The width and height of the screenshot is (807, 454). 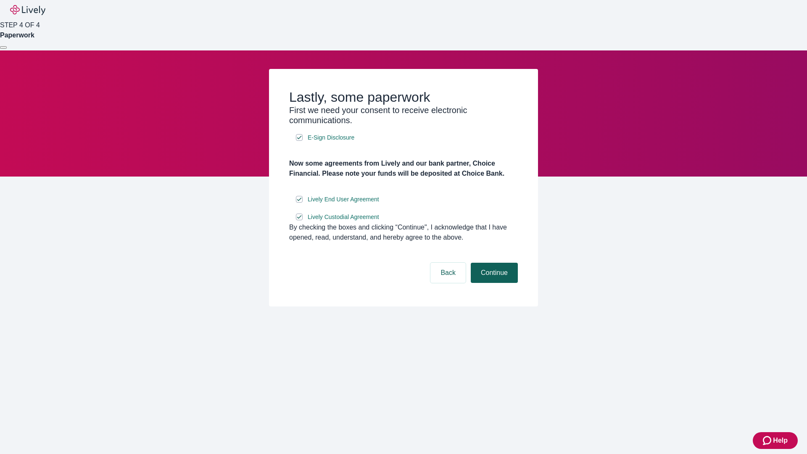 What do you see at coordinates (343, 199) in the screenshot?
I see `span: Lively End User Agreement` at bounding box center [343, 199].